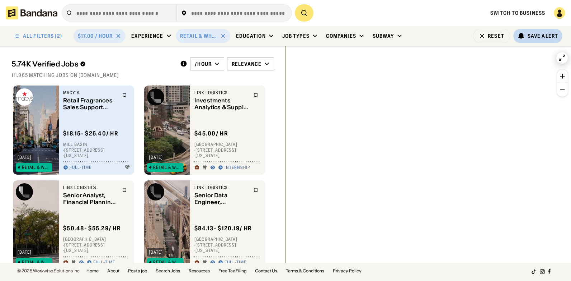 The height and width of the screenshot is (281, 571). Describe the element at coordinates (95, 36) in the screenshot. I see `div: $17.00 / hour` at that location.